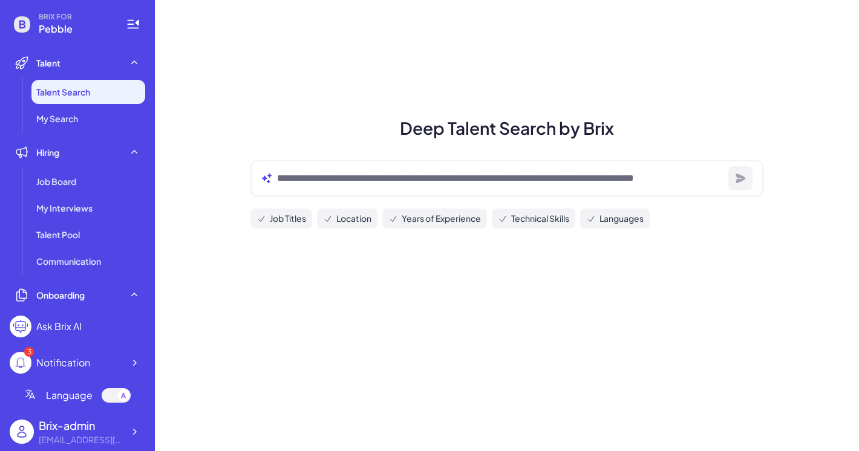 The image size is (859, 451). What do you see at coordinates (63, 92) in the screenshot?
I see `span: Talent Search` at bounding box center [63, 92].